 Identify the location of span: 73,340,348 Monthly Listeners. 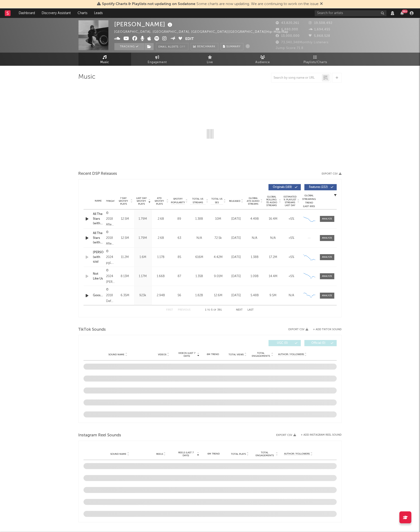
(302, 42).